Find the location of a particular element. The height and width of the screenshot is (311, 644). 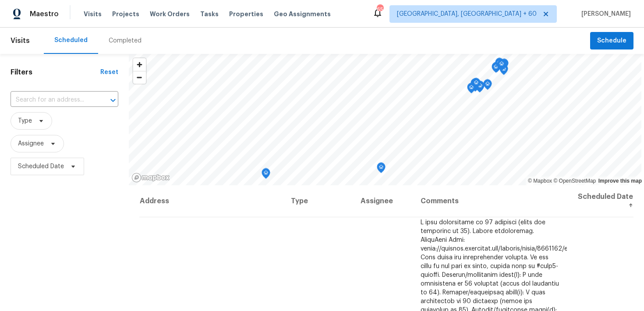

th: Address is located at coordinates (212, 201).